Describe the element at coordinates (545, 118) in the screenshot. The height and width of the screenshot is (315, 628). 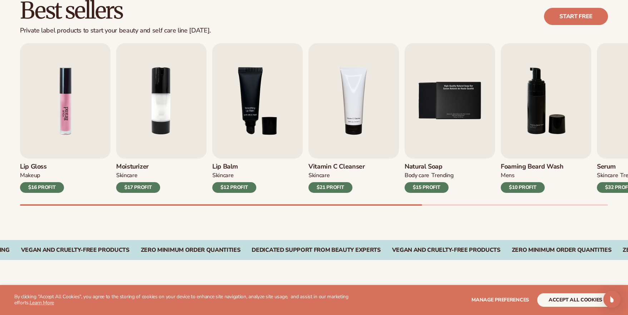
I see `a: 6 / 9` at that location.